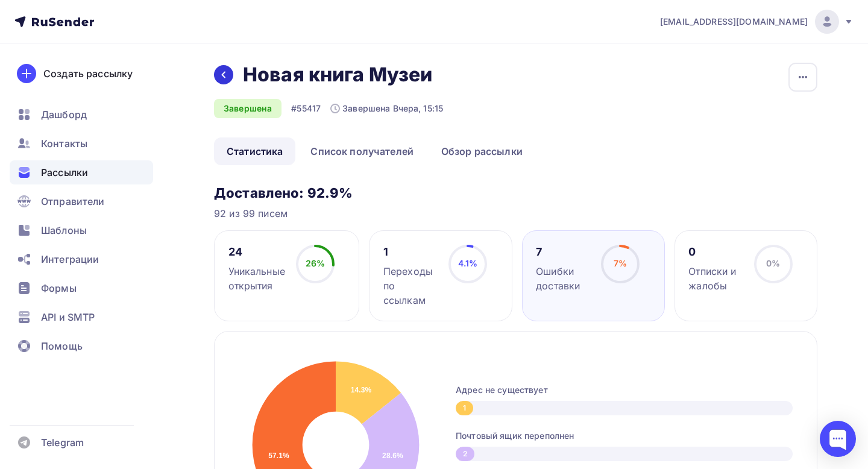 Image resolution: width=868 pixels, height=469 pixels. I want to click on div: #55417, so click(306, 108).